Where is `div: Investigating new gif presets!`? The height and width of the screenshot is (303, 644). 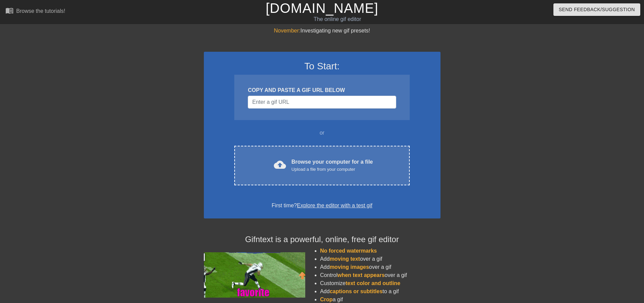 div: Investigating new gif presets! is located at coordinates (322, 31).